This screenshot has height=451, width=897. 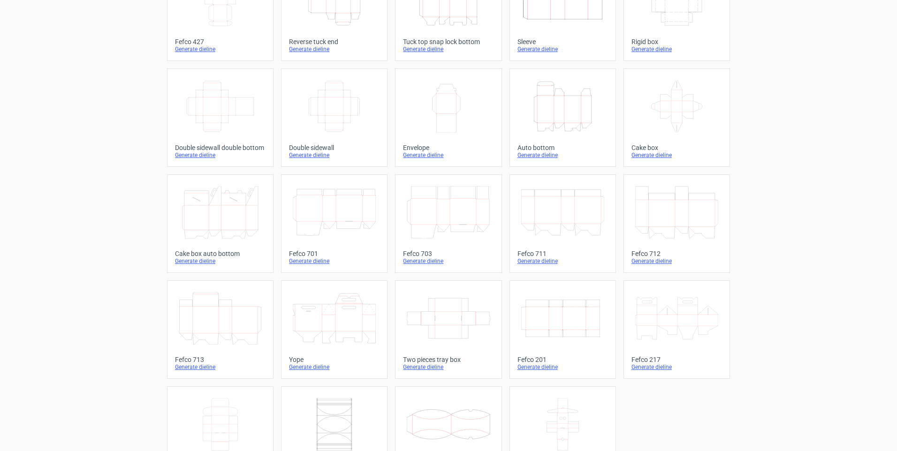 I want to click on div: Double sidewall, so click(x=334, y=148).